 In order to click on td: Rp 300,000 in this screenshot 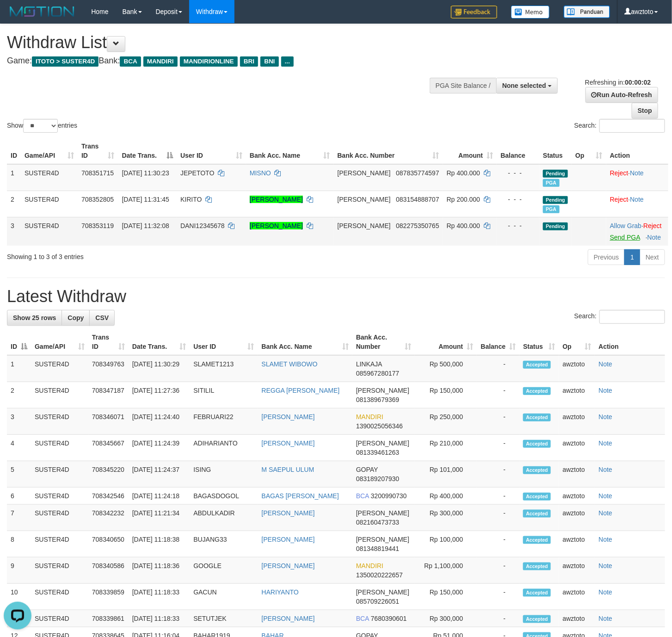, I will do `click(446, 618)`.